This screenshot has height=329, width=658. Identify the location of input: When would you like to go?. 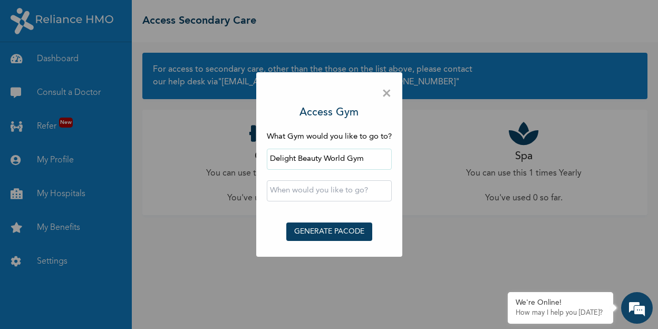
(329, 191).